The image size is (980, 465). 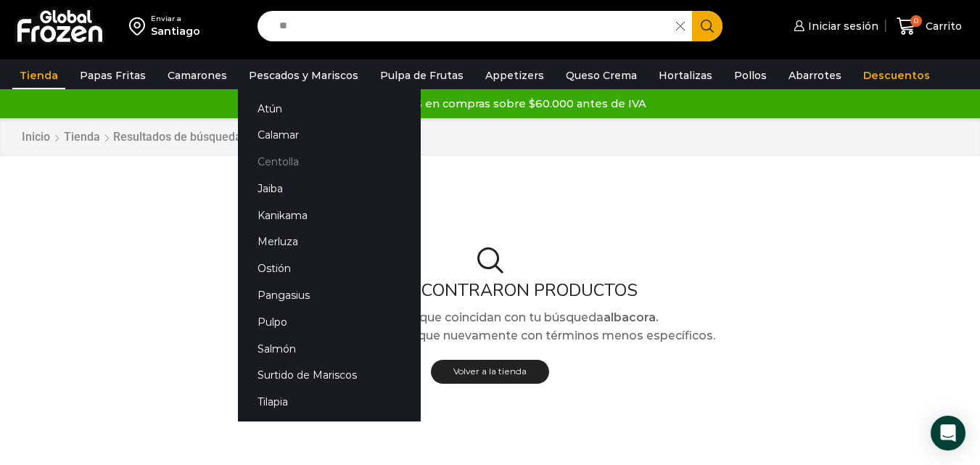 What do you see at coordinates (421, 76) in the screenshot?
I see `a: Pulpa de Frutas` at bounding box center [421, 76].